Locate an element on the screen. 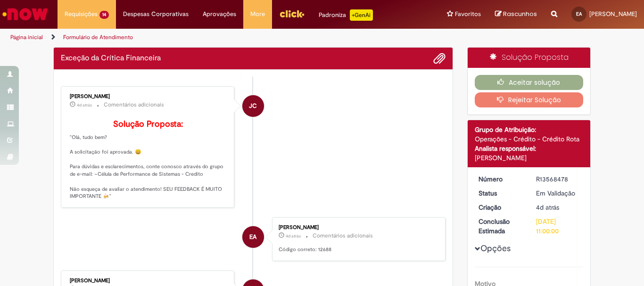  span: Favoritos is located at coordinates (468, 14).